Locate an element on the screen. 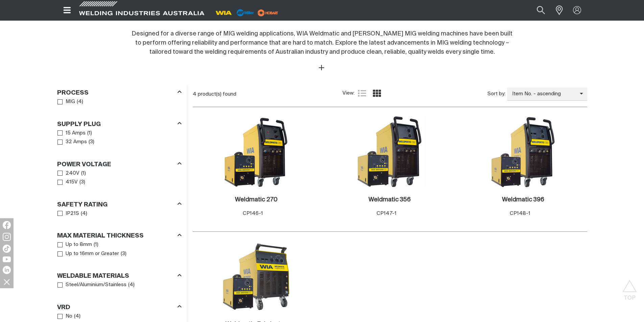  a: Weldmatic 270 is located at coordinates (256, 200).